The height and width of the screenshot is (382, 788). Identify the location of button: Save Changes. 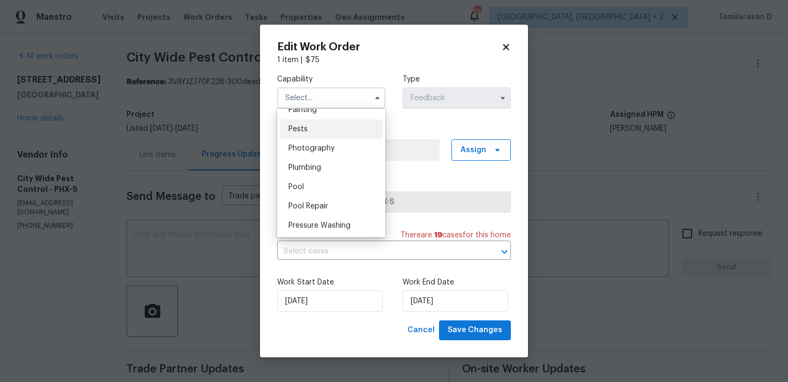
(475, 330).